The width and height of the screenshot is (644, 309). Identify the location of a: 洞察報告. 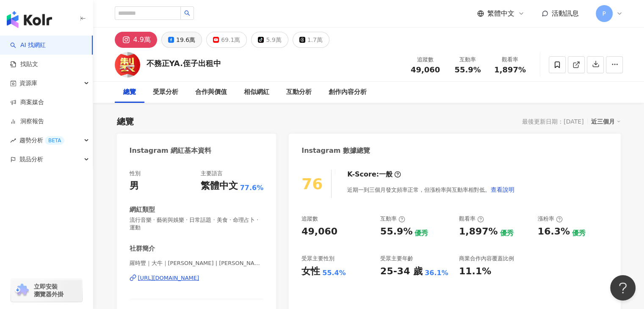
(27, 122).